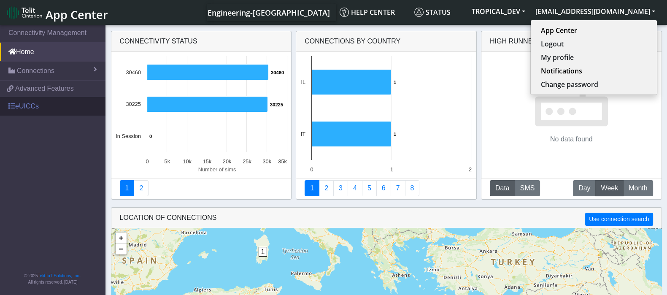  What do you see at coordinates (268, 12) in the screenshot?
I see `a: Your current platform instance` at bounding box center [268, 12].